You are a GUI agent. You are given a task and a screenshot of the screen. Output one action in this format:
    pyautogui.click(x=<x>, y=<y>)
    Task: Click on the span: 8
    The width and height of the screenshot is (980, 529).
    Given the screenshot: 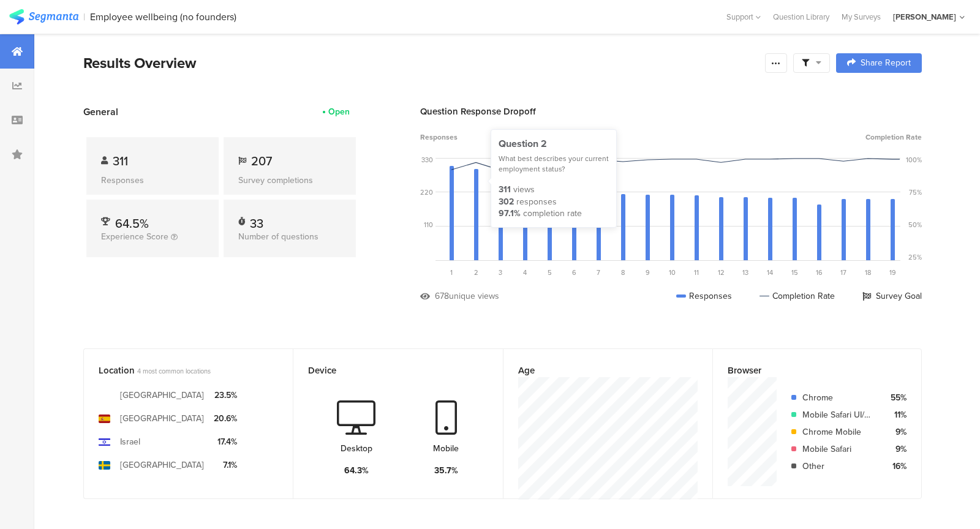 What is the action you would take?
    pyautogui.click(x=623, y=272)
    